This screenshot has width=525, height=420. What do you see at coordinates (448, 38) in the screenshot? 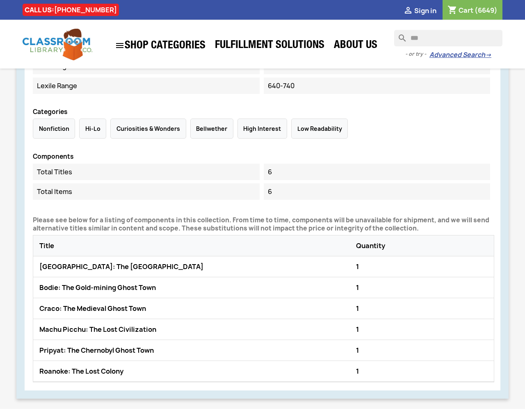
I see `input: Search` at bounding box center [448, 38].